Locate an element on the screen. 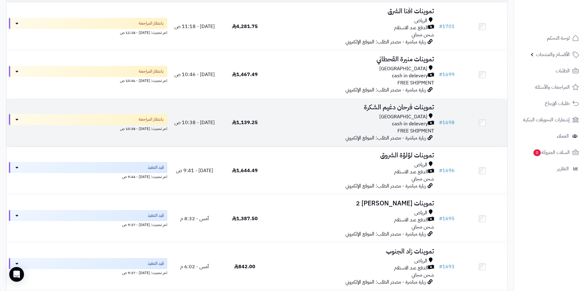 This screenshot has height=291, width=586. a: العملاء is located at coordinates (550, 136).